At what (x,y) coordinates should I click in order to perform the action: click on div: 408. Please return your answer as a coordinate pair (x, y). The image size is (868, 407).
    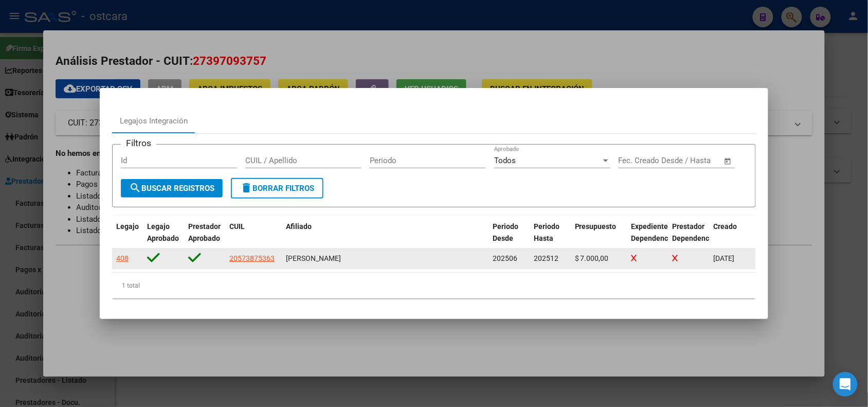
    Looking at the image, I should click on (123, 258).